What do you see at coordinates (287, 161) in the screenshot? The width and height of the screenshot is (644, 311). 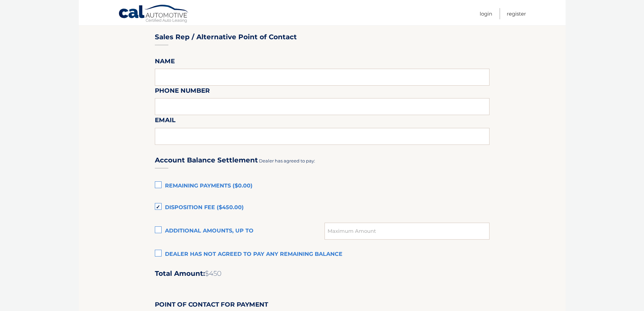 I see `span: Dealer has agreed to pay:` at bounding box center [287, 161].